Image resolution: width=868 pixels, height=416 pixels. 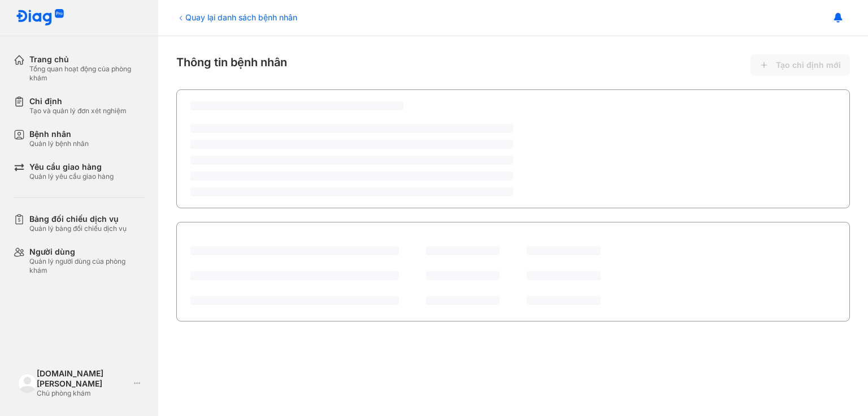 What do you see at coordinates (87, 59) in the screenshot?
I see `div: Trang chủ` at bounding box center [87, 59].